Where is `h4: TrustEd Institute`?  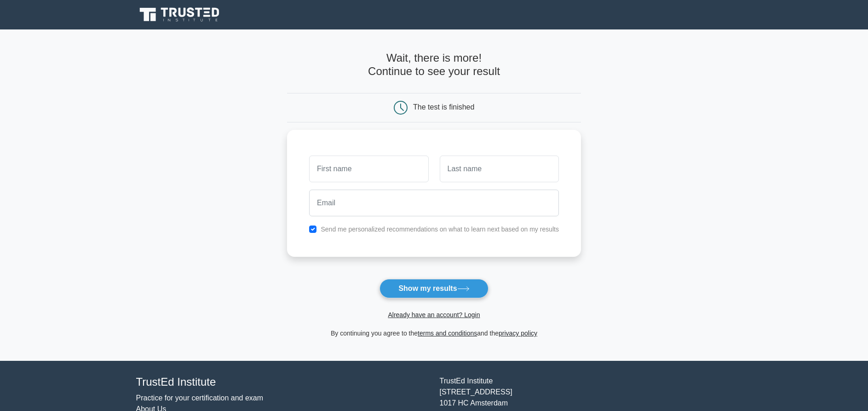
h4: TrustEd Institute is located at coordinates (282, 382).